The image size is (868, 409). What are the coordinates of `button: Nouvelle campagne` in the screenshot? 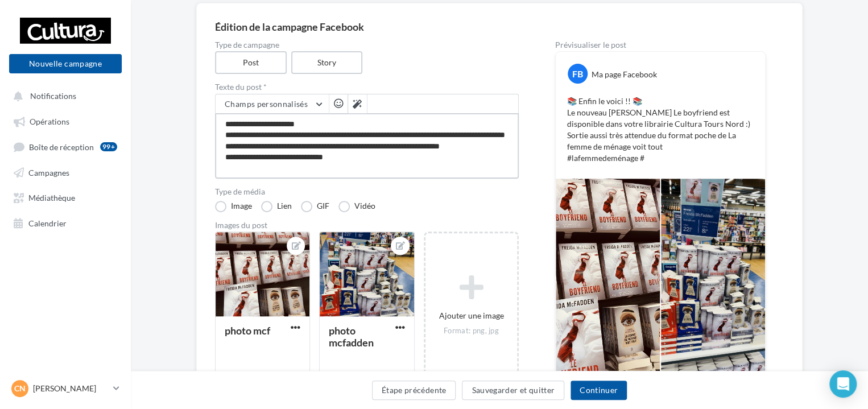 It's located at (65, 63).